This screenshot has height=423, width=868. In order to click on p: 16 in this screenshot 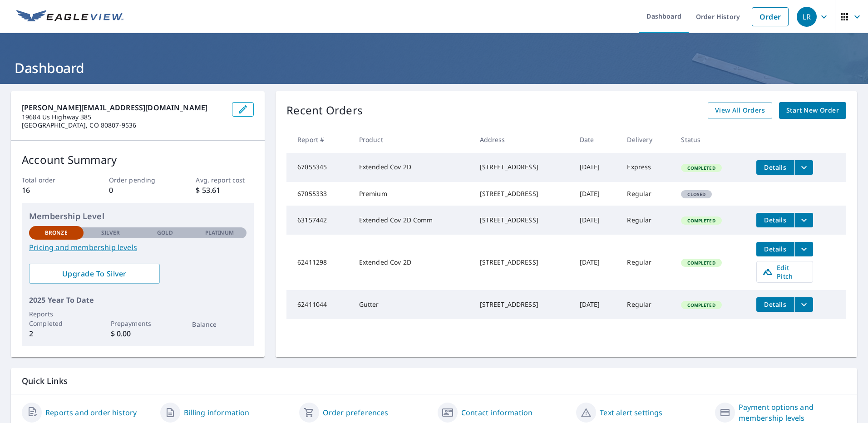, I will do `click(51, 190)`.